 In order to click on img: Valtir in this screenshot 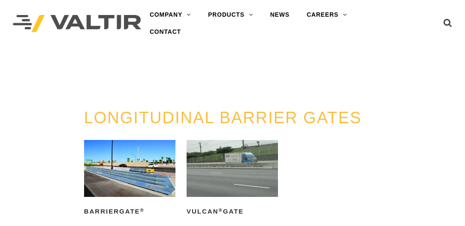, I will do `click(77, 24)`.